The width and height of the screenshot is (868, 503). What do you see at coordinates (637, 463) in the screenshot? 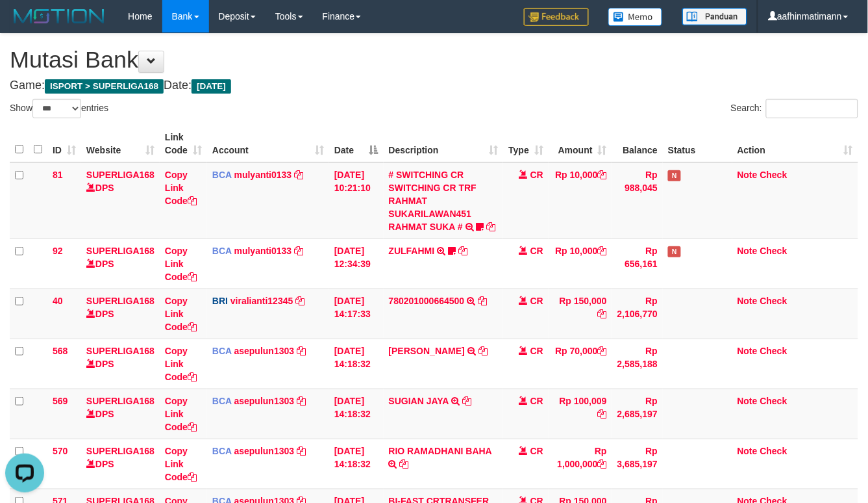
I see `td: Rp 3,685,197` at bounding box center [637, 463].